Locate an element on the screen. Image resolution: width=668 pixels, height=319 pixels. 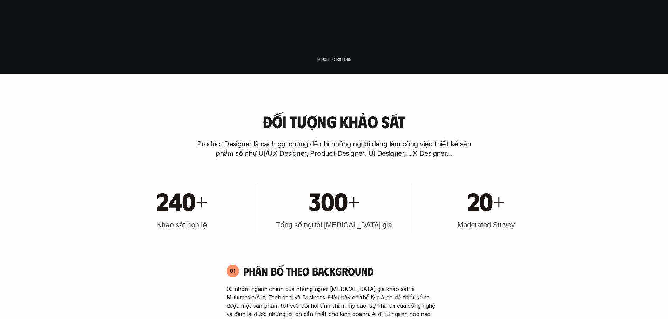
h1: 300+ is located at coordinates (334, 201).